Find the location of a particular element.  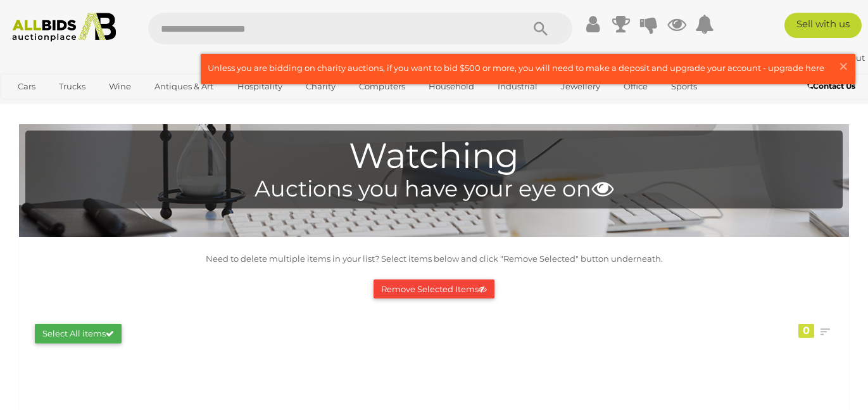

h1: Watching is located at coordinates (434, 156).